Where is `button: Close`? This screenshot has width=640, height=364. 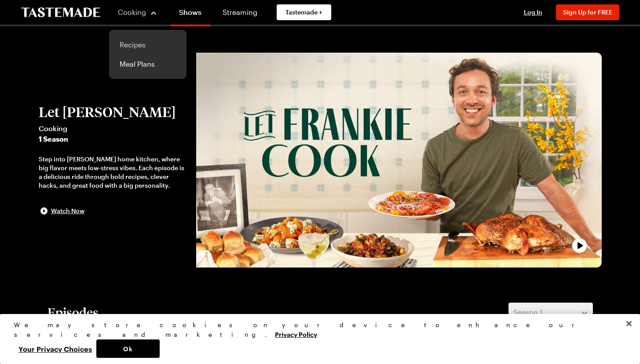 button: Close is located at coordinates (628, 324).